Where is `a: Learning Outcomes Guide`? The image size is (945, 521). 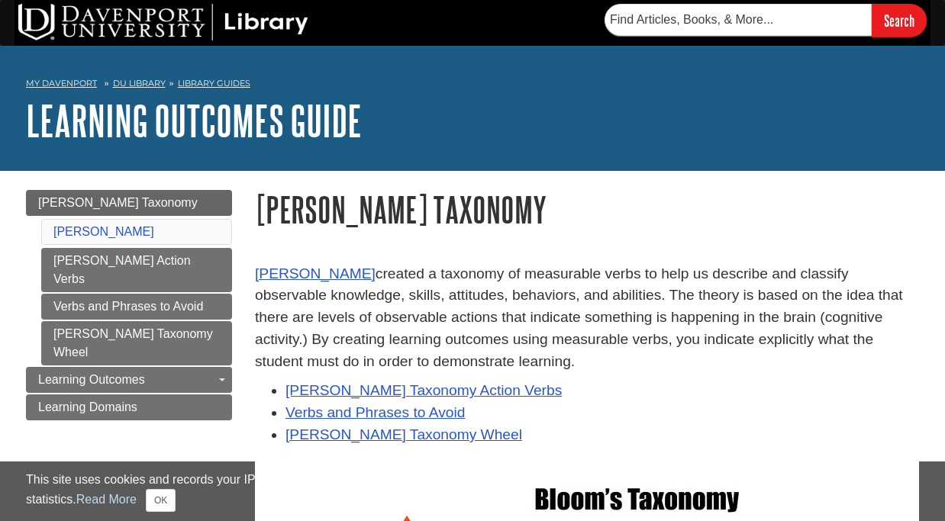
a: Learning Outcomes Guide is located at coordinates (194, 121).